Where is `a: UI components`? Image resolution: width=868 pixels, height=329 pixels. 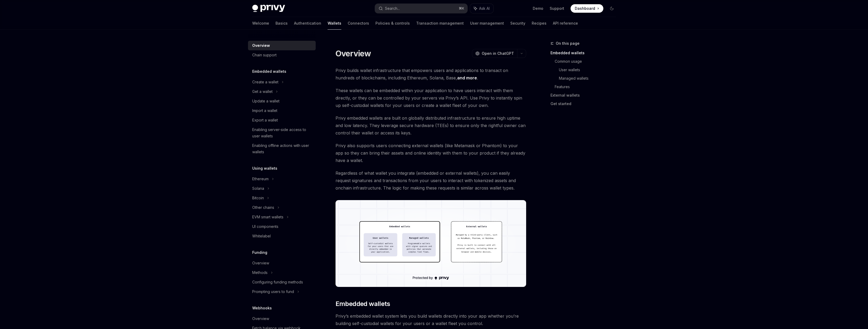
a: UI components is located at coordinates (282, 227).